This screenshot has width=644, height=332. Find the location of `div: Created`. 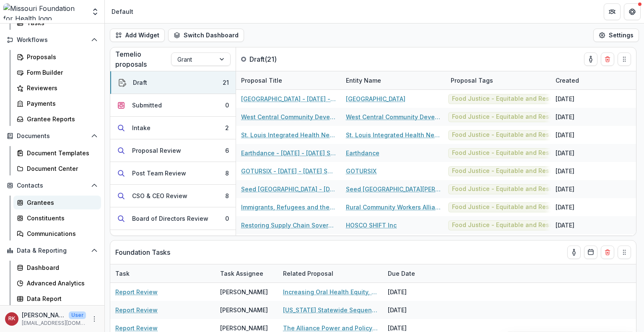

div: Created is located at coordinates (567, 80).